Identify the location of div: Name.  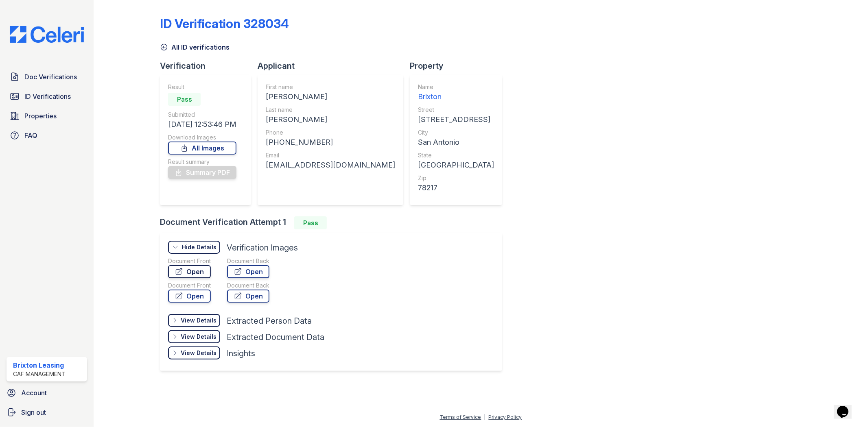
(456, 87).